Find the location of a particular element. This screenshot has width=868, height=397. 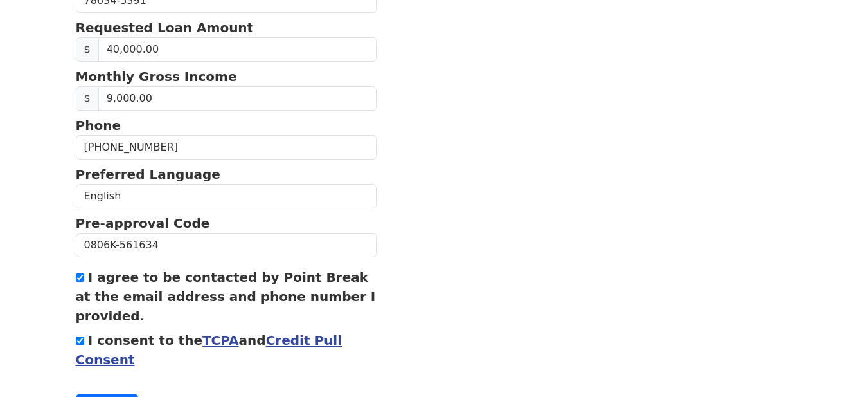

label: I agree to be contacted by Point Break at the email address and phone number I provided. is located at coordinates (225, 296).